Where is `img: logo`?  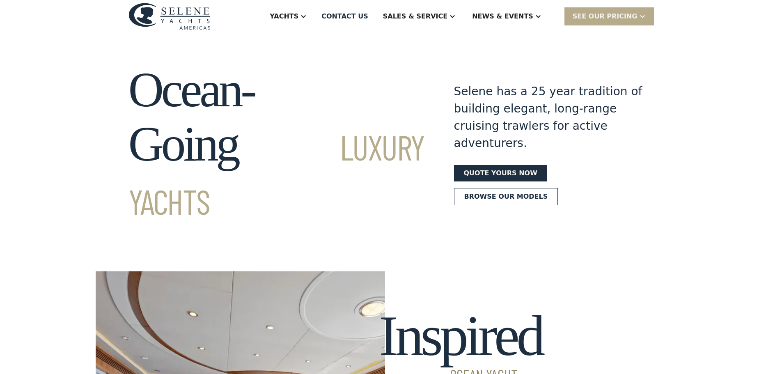
img: logo is located at coordinates (169, 16).